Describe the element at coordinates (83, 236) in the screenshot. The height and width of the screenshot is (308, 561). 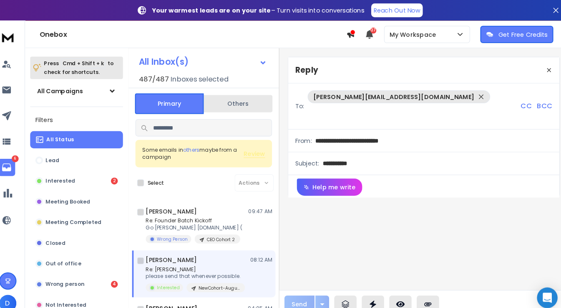
I see `button: Closed` at that location.